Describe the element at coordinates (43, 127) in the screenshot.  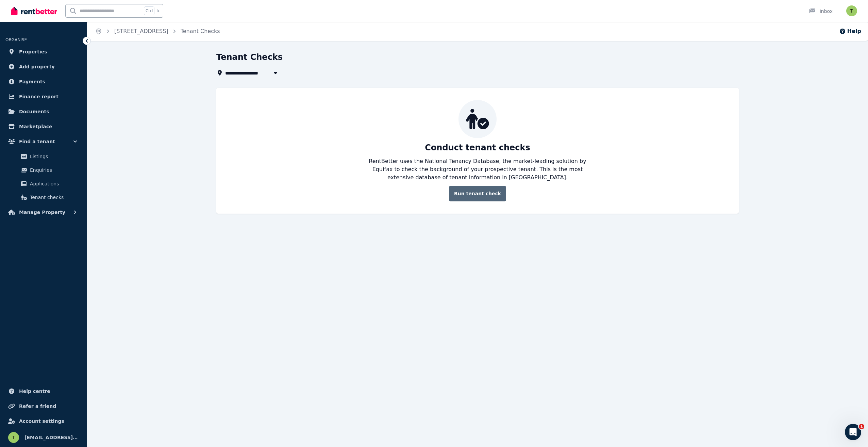
I see `a: Marketplace` at that location.